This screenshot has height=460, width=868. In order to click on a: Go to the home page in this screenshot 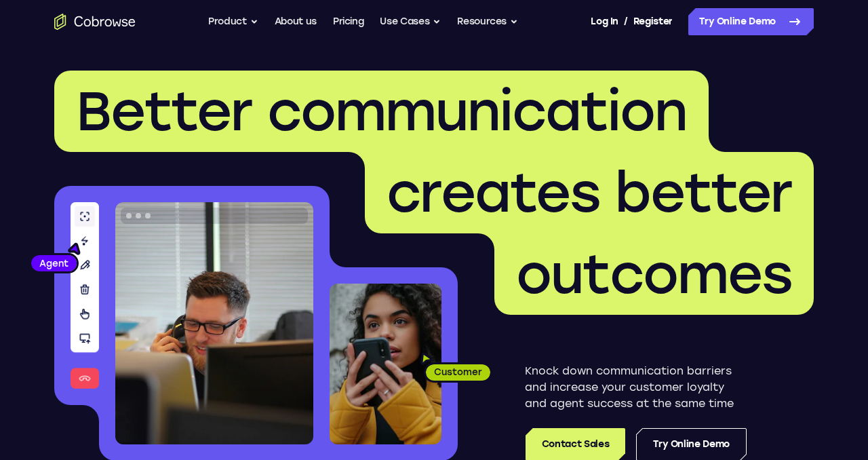, I will do `click(95, 22)`.